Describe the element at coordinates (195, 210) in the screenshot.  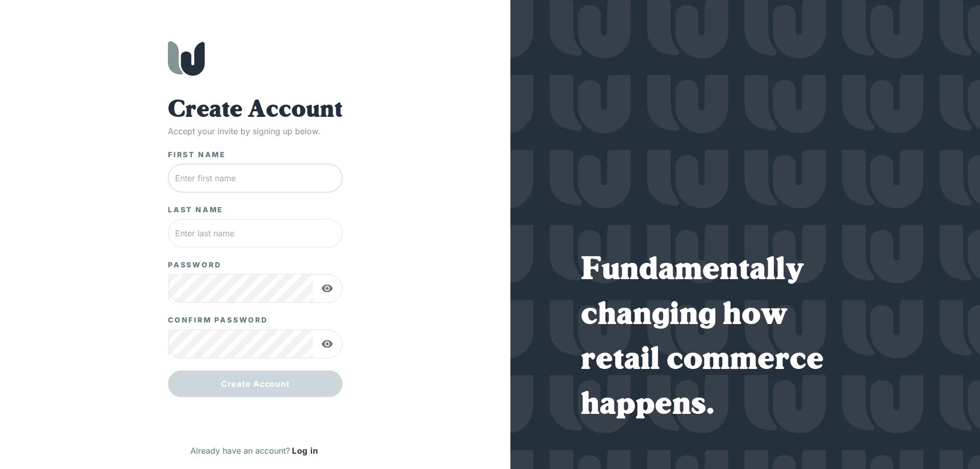
I see `label: Last Name` at that location.